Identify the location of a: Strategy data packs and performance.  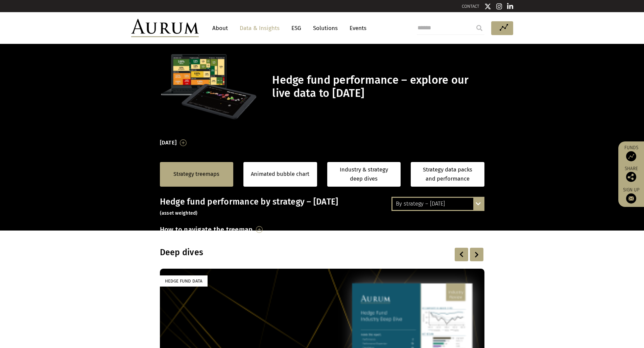
(448, 174).